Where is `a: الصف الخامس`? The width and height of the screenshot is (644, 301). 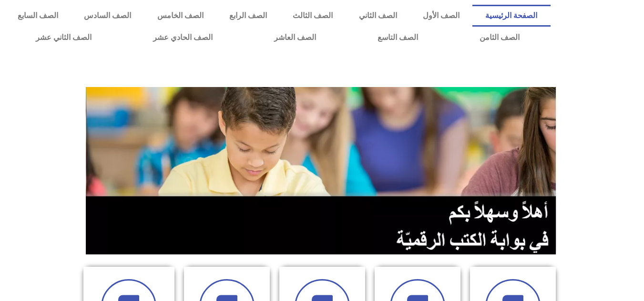
a: الصف الخامس is located at coordinates (180, 16).